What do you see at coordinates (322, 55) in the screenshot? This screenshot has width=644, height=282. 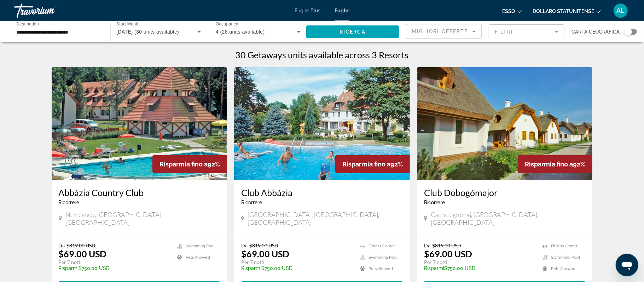 I see `h1: 30 Getaways units available across 3 Resorts` at bounding box center [322, 55].